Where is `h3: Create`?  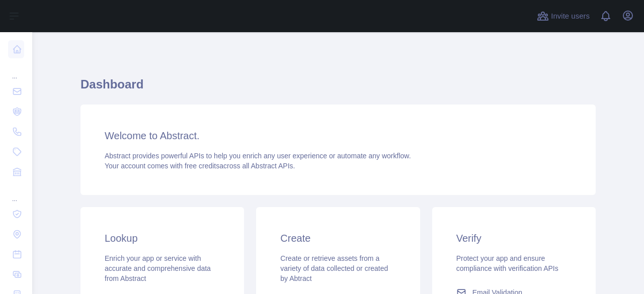 h3: Create is located at coordinates (338, 238).